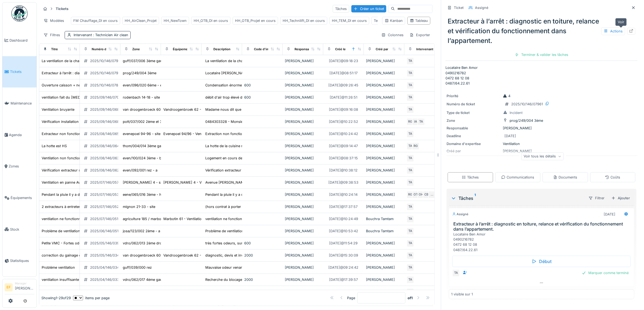  I want to click on div: Mauvaise odeur venant de la chaufferie., so click(239, 267).